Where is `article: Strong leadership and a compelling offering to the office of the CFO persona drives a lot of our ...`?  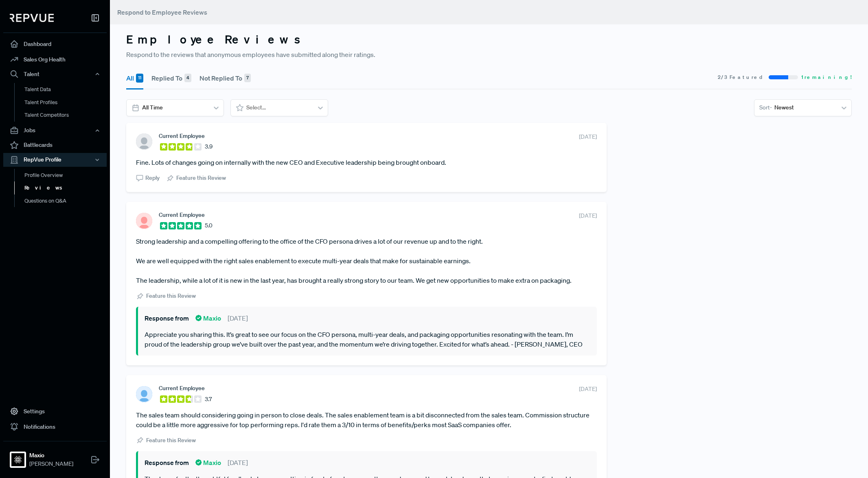
article: Strong leadership and a compelling offering to the office of the CFO persona drives a lot of our ... is located at coordinates (366, 261).